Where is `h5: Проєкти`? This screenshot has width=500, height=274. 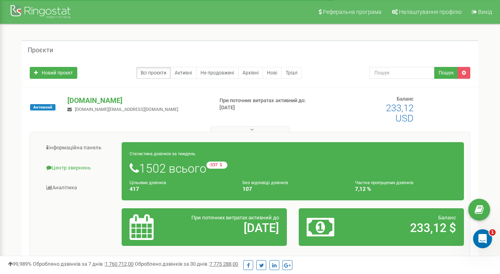
h5: Проєкти is located at coordinates (40, 50).